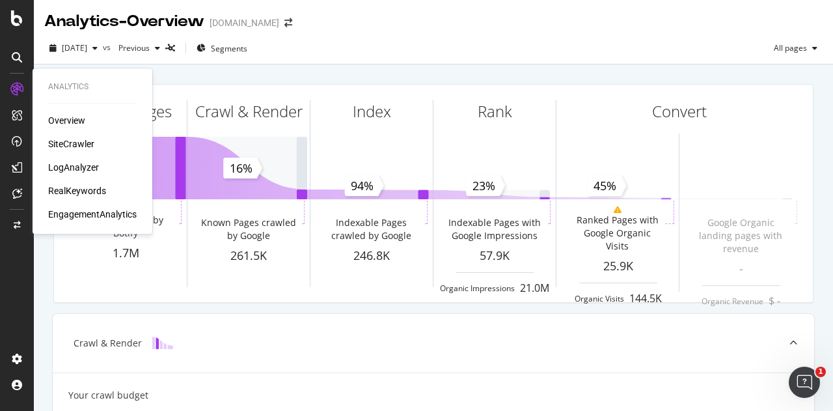 This screenshot has height=411, width=833. I want to click on span: 2025 Sep. 18th, so click(74, 48).